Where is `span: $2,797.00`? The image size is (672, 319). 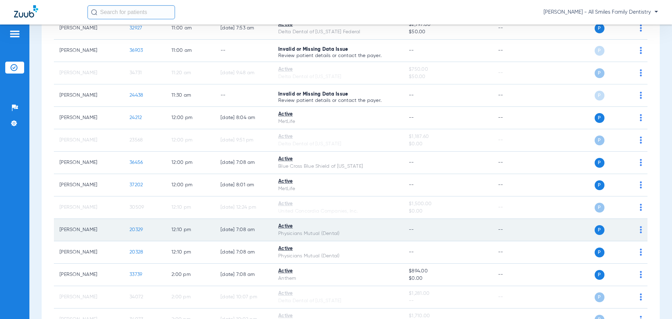
span: $2,797.00 is located at coordinates (448, 24).